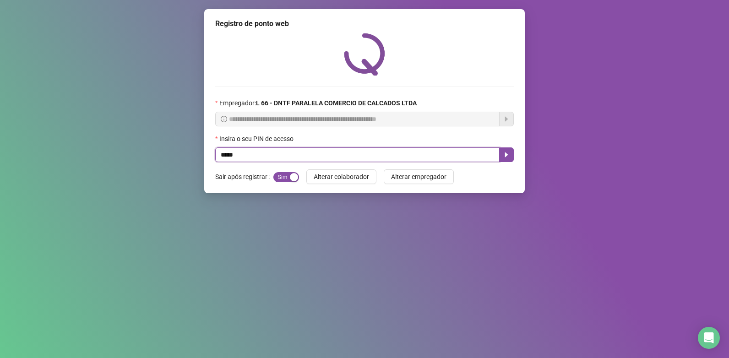 This screenshot has width=729, height=358. What do you see at coordinates (506, 155) in the screenshot?
I see `span: caret-right` at bounding box center [506, 155].